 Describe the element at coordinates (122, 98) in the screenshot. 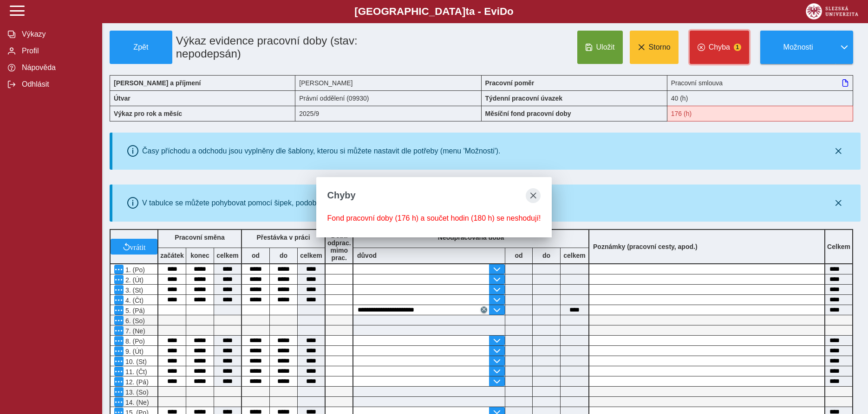

I see `b: Útvar` at that location.